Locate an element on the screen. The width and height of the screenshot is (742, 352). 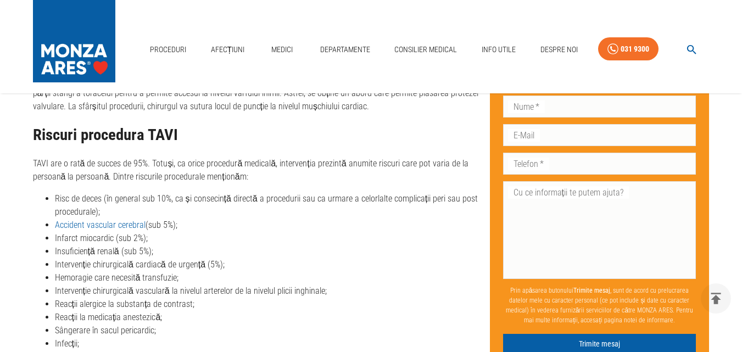
a: 031 9300 is located at coordinates (628, 49).